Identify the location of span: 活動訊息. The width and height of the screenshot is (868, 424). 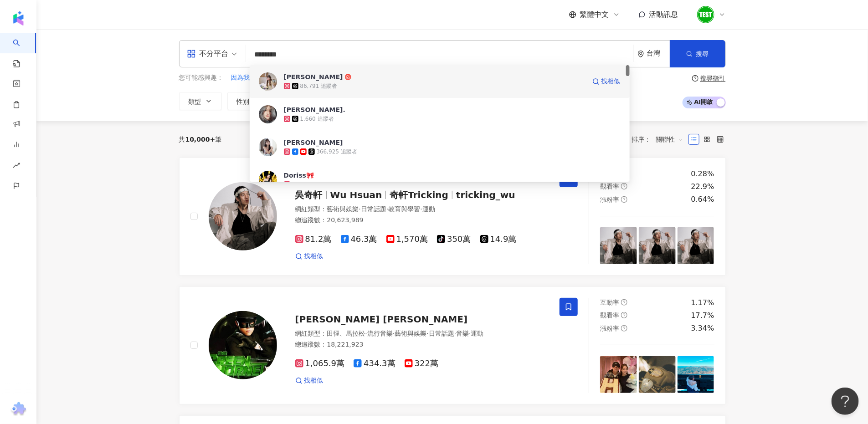
(664, 14).